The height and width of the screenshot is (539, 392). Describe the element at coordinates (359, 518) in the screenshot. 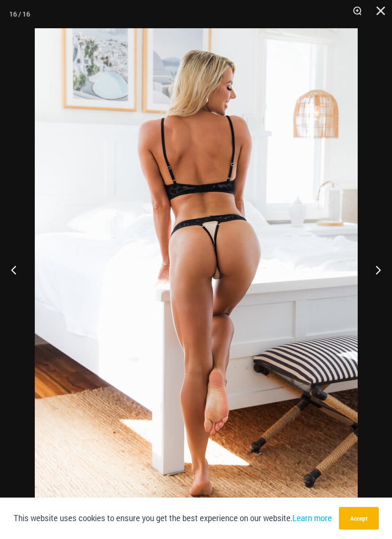

I see `button: Accept` at that location.